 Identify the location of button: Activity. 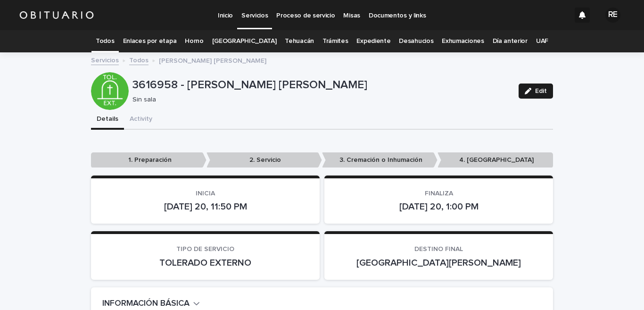
(141, 120).